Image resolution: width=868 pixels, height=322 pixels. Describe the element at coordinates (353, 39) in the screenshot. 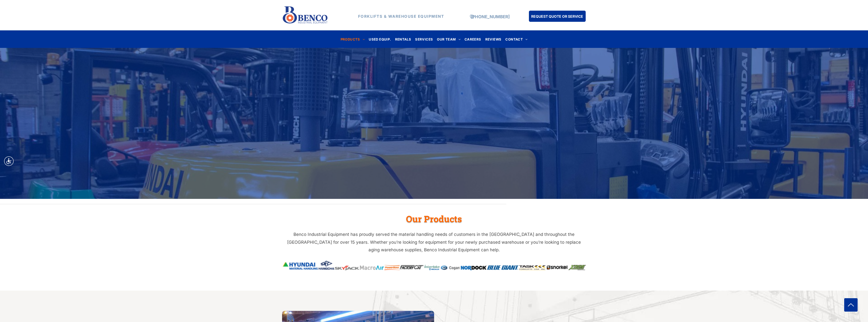

I see `a: PRODUCTS` at that location.